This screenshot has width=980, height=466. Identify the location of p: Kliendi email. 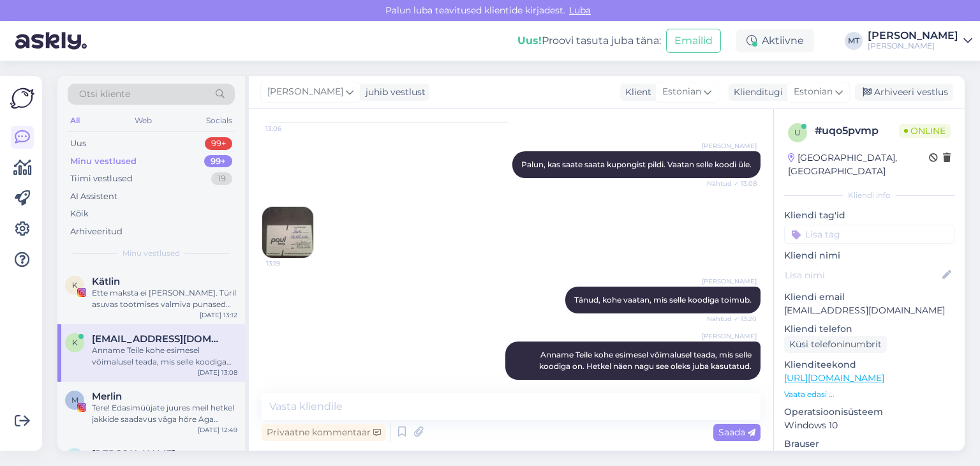
(869, 297).